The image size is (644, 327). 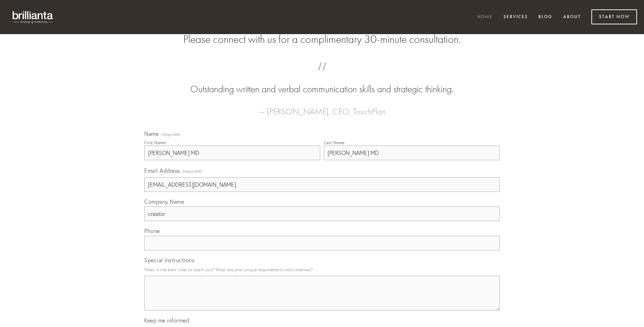 I want to click on span: Name, so click(x=151, y=133).